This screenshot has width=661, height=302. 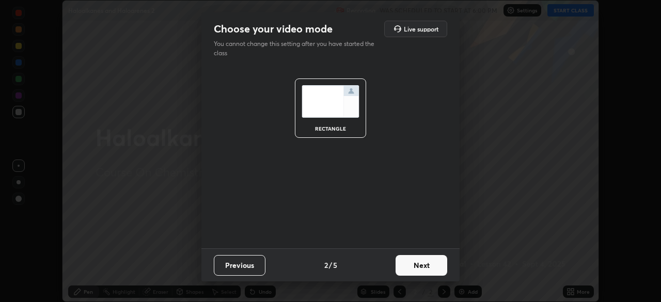 What do you see at coordinates (330, 101) in the screenshot?
I see `img: normalScreenIcon.ae25ed63.svg` at bounding box center [330, 101].